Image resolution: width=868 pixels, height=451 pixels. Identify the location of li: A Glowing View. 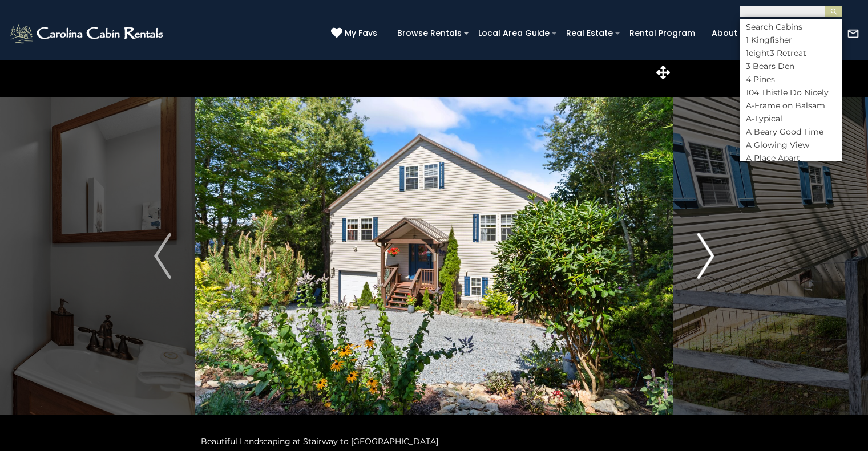
(791, 145).